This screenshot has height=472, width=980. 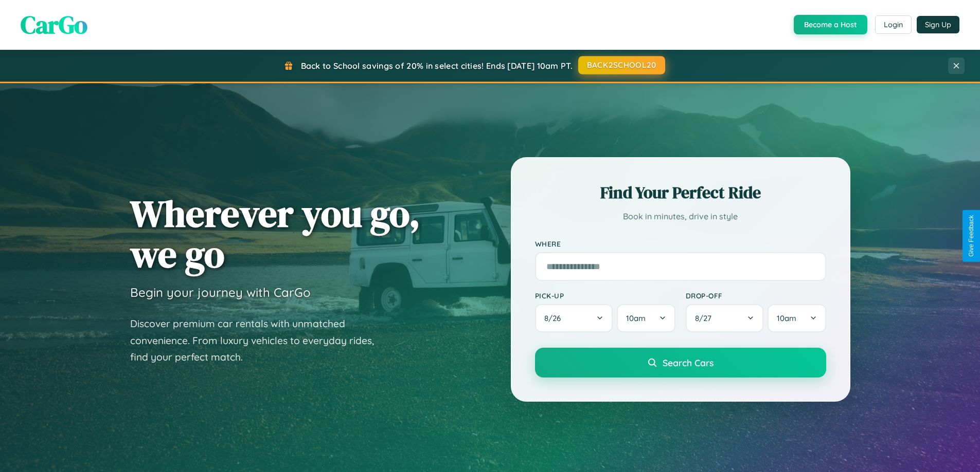 What do you see at coordinates (706, 318) in the screenshot?
I see `span: 8 / 27` at bounding box center [706, 318].